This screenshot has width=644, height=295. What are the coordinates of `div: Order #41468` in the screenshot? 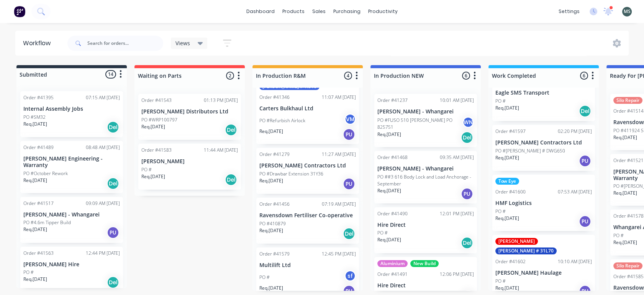 It's located at (392, 158).